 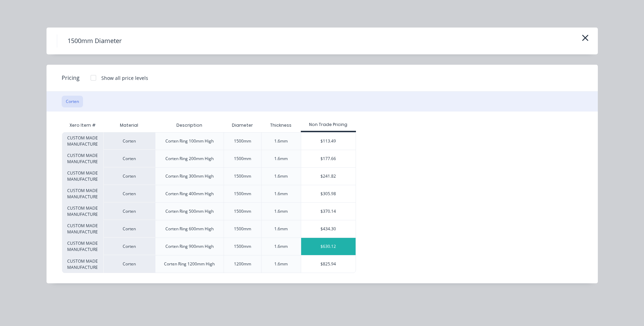 What do you see at coordinates (71, 78) in the screenshot?
I see `span: Pricing` at bounding box center [71, 78].